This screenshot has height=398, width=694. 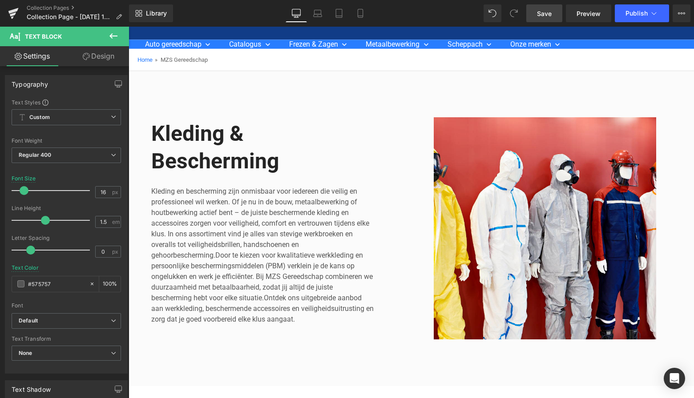 I want to click on a: Metaalbewerking, so click(x=269, y=17).